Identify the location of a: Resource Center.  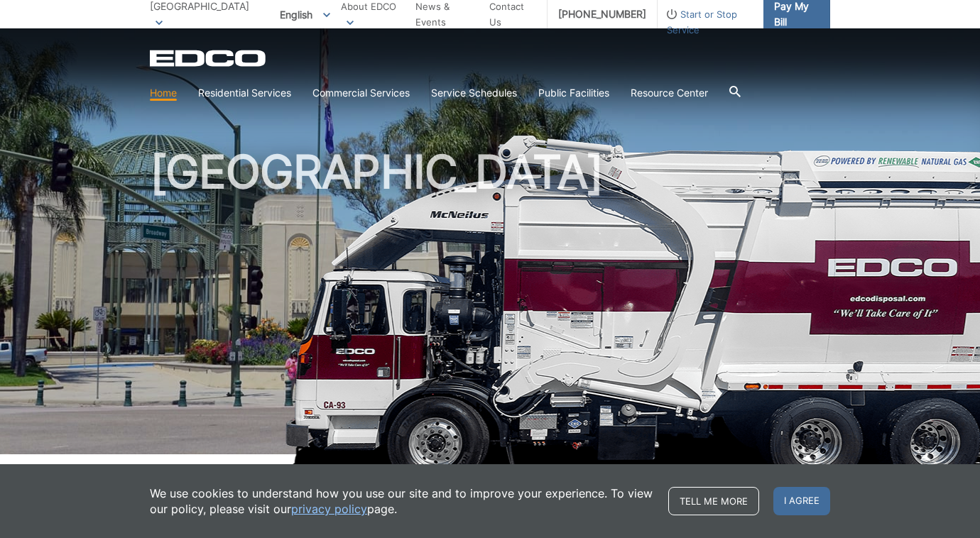
(669, 93).